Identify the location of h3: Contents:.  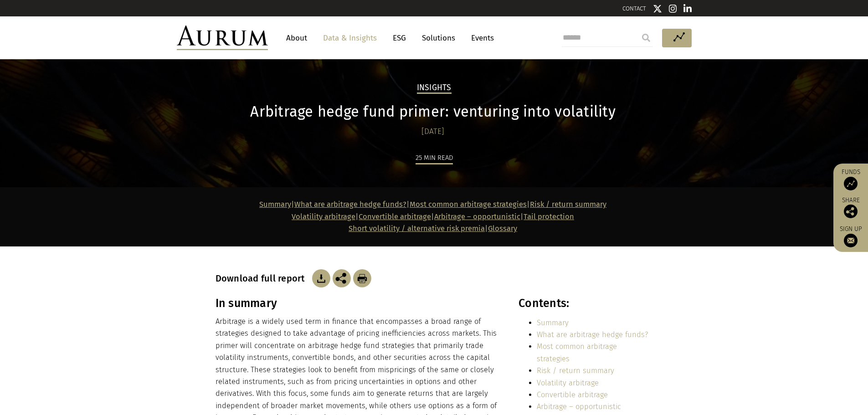
(584, 303).